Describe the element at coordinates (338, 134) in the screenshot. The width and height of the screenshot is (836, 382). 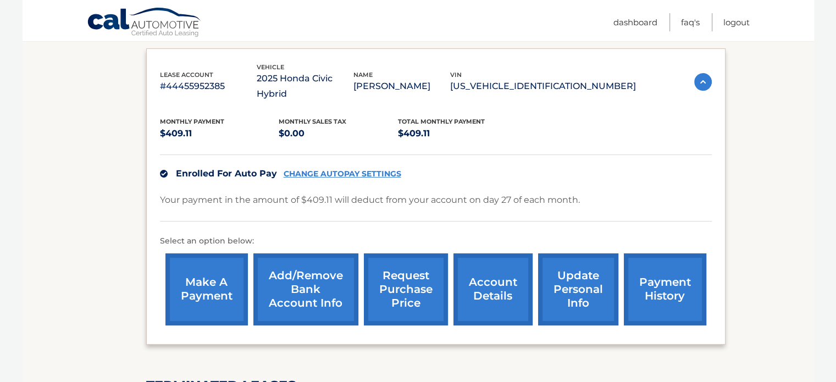
I see `p: $0.00` at that location.